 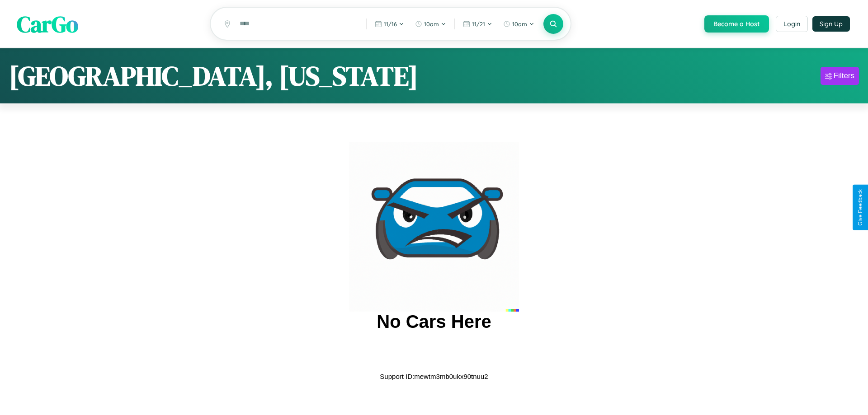 What do you see at coordinates (390, 24) in the screenshot?
I see `span: 11 / 16` at bounding box center [390, 24].